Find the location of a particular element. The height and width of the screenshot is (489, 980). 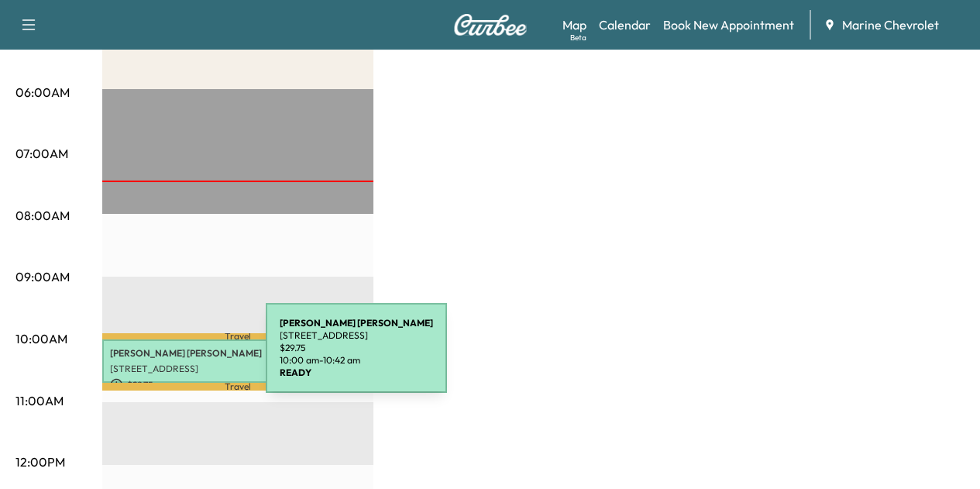

a: Calendar is located at coordinates (625, 25).